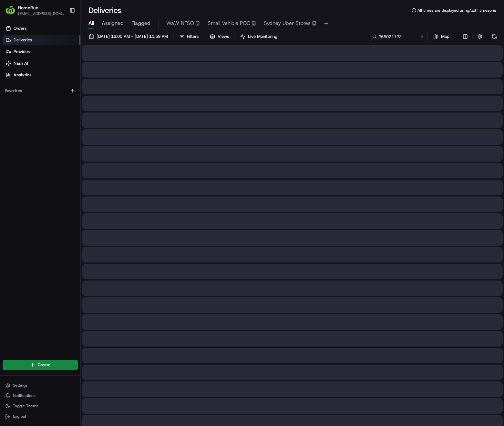  Describe the element at coordinates (42, 29) in the screenshot. I see `a: Orders` at that location.